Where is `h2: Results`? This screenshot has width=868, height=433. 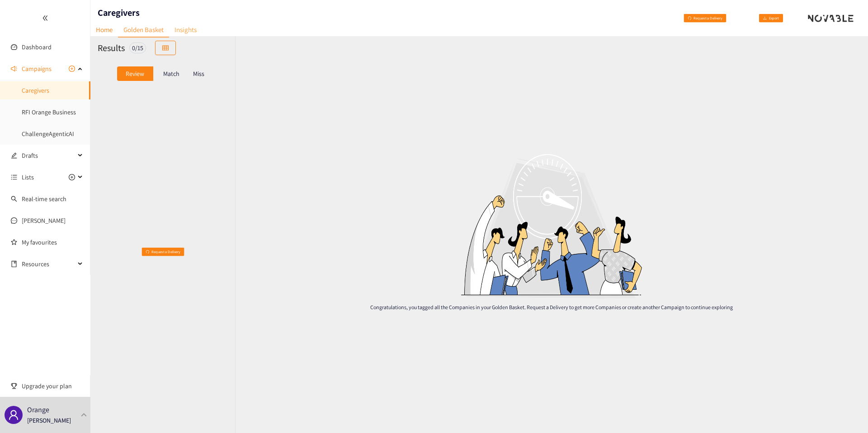
h2: Results is located at coordinates (111, 48).